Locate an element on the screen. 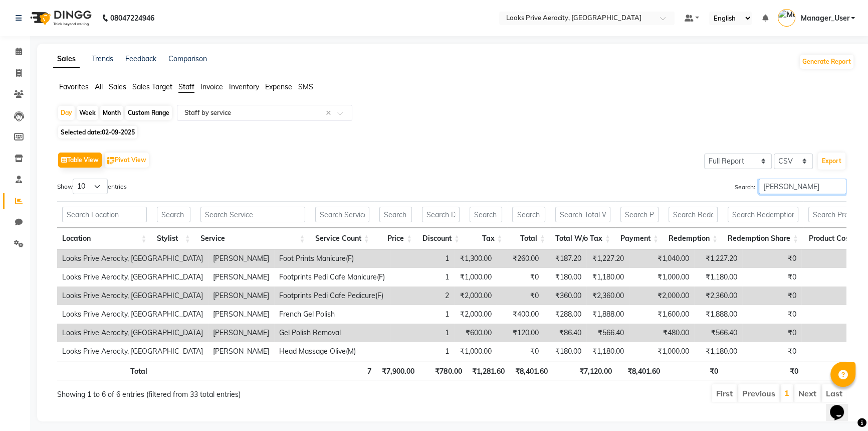 The height and width of the screenshot is (431, 868). th: Total W/o Tax: activate to sort column ascending is located at coordinates (583, 238).